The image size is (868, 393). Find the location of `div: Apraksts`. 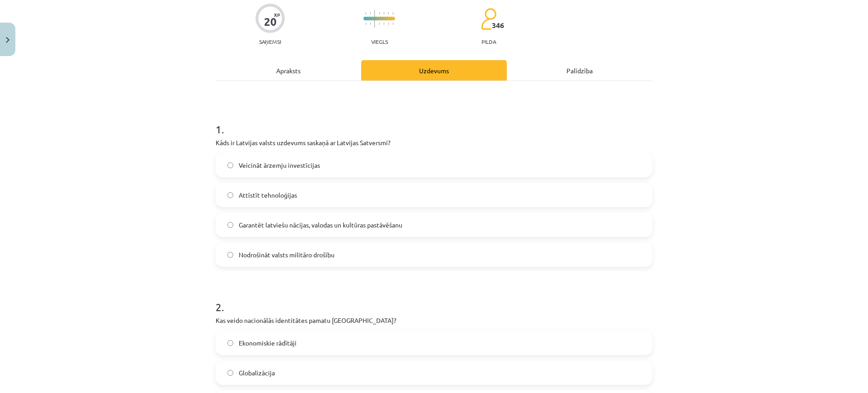

div: Apraksts is located at coordinates (288, 70).